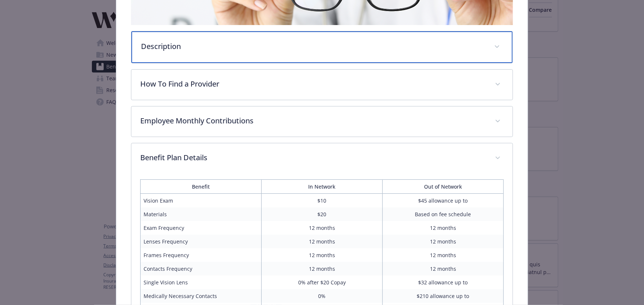 The height and width of the screenshot is (305, 644). I want to click on p: Description, so click(313, 47).